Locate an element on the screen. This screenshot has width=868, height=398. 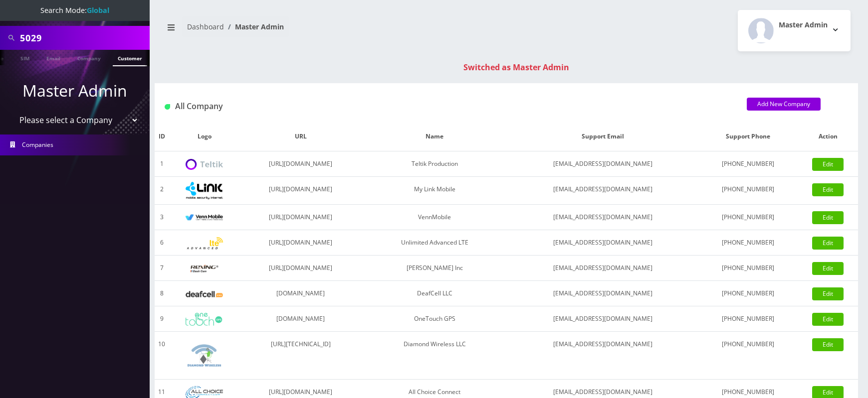
th: ID is located at coordinates (161, 136).